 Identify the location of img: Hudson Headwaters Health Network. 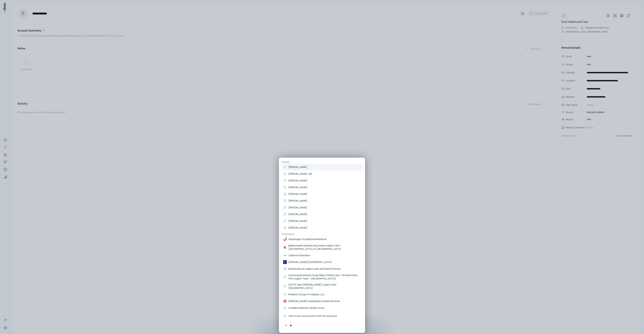
(285, 301).